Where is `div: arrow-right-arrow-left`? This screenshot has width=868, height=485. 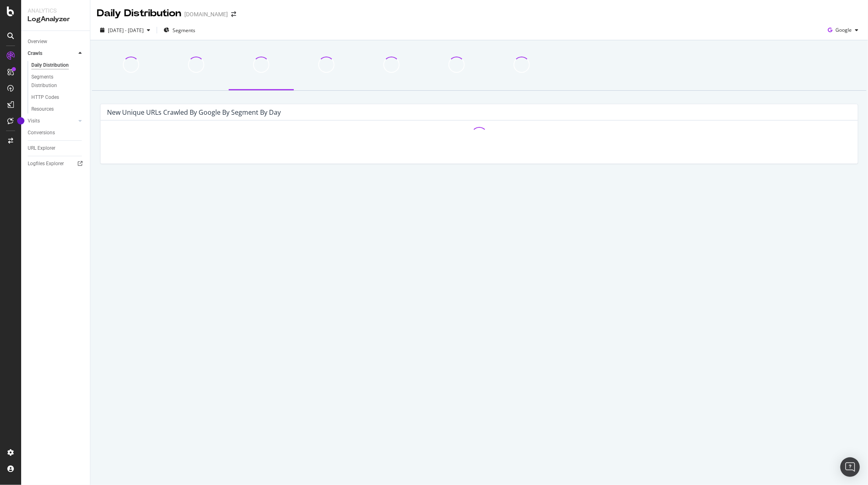
div: arrow-right-arrow-left is located at coordinates (234, 15).